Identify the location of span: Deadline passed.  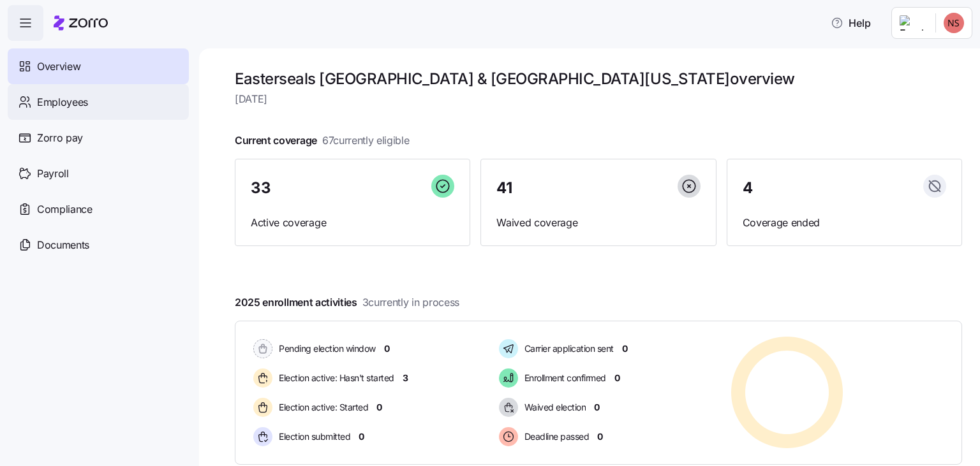
(555, 437).